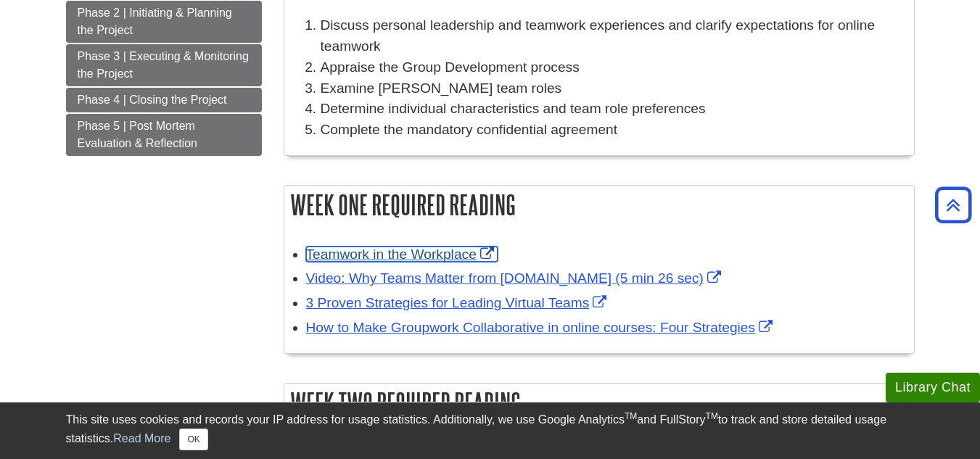 The width and height of the screenshot is (980, 459). I want to click on a: Read More, so click(142, 438).